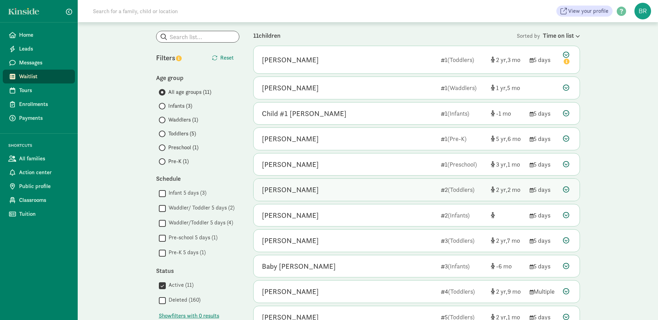 The image size is (658, 320). What do you see at coordinates (180, 106) in the screenshot?
I see `span: Infants (3)` at bounding box center [180, 106].